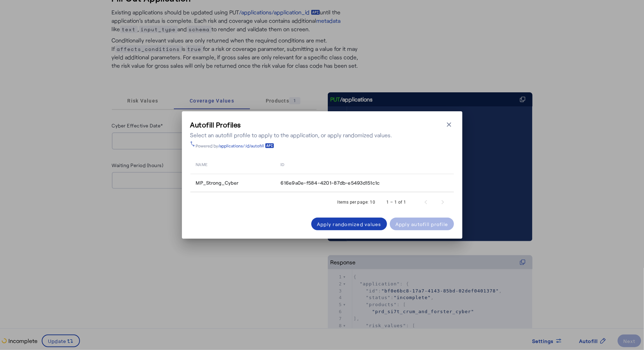 The height and width of the screenshot is (350, 644). What do you see at coordinates (282, 164) in the screenshot?
I see `span: id` at bounding box center [282, 164].